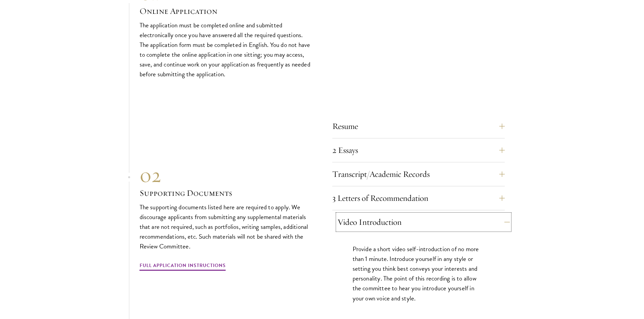 This screenshot has width=644, height=319. What do you see at coordinates (418, 198) in the screenshot?
I see `button: 3 Letters of Recommendation` at bounding box center [418, 198].